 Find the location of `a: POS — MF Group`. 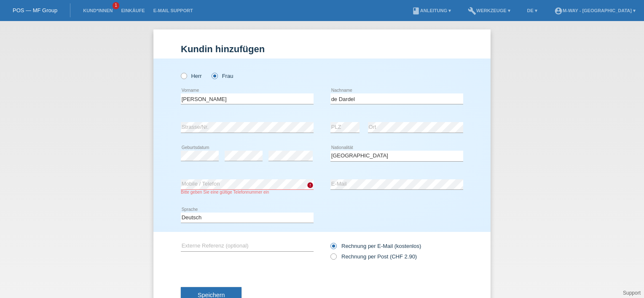

a: POS — MF Group is located at coordinates (35, 10).